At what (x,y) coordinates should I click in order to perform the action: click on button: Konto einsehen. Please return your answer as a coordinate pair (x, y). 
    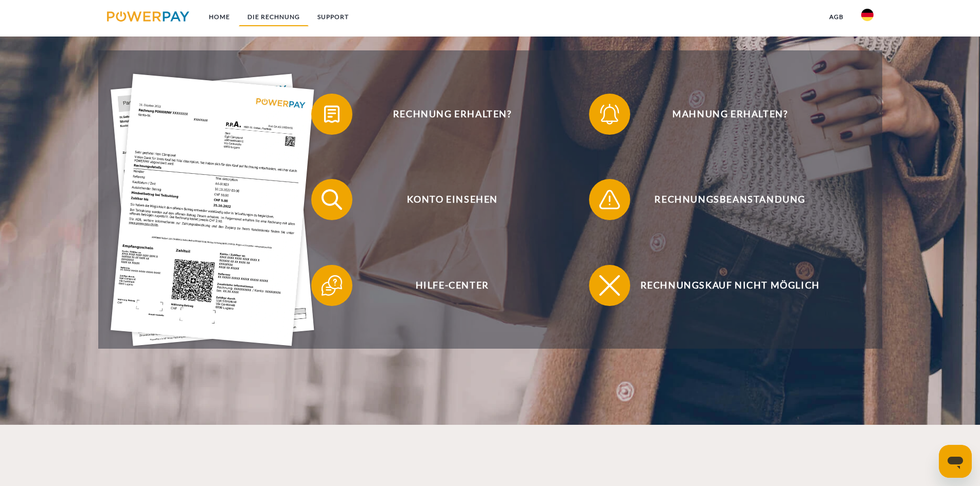
    Looking at the image, I should click on (445, 200).